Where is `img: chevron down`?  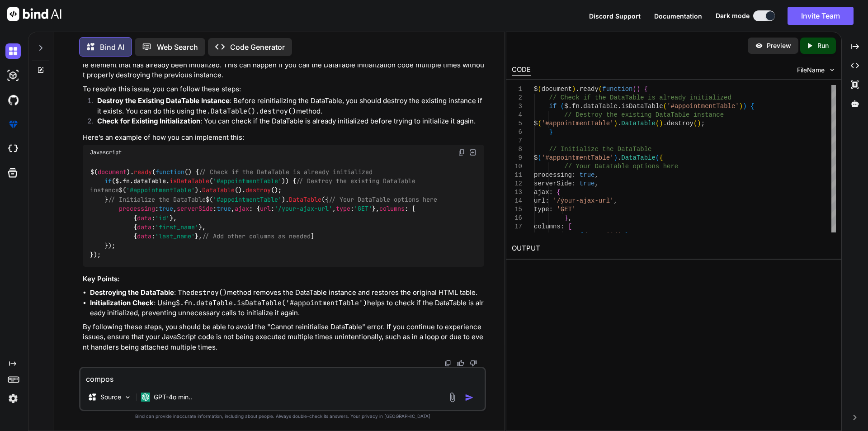 img: chevron down is located at coordinates (831, 69).